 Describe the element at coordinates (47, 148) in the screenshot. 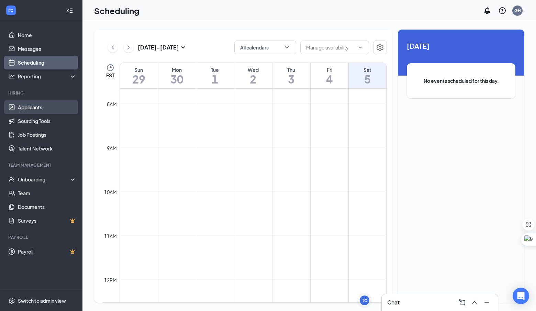

I see `a: Talent Network` at that location.